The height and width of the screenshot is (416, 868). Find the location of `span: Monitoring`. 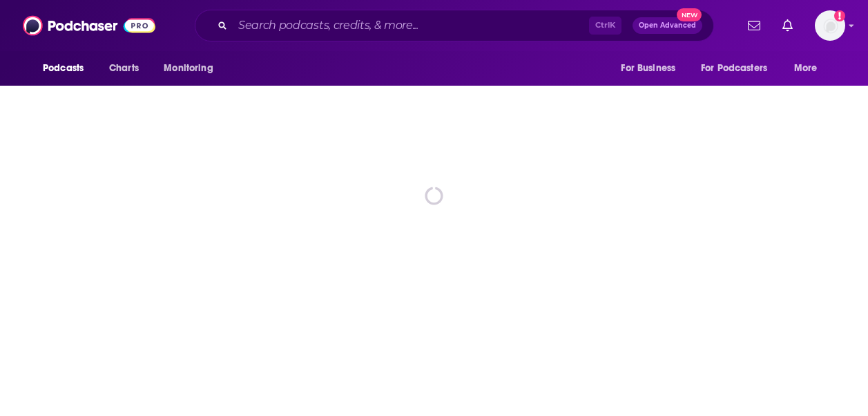

span: Monitoring is located at coordinates (188, 68).